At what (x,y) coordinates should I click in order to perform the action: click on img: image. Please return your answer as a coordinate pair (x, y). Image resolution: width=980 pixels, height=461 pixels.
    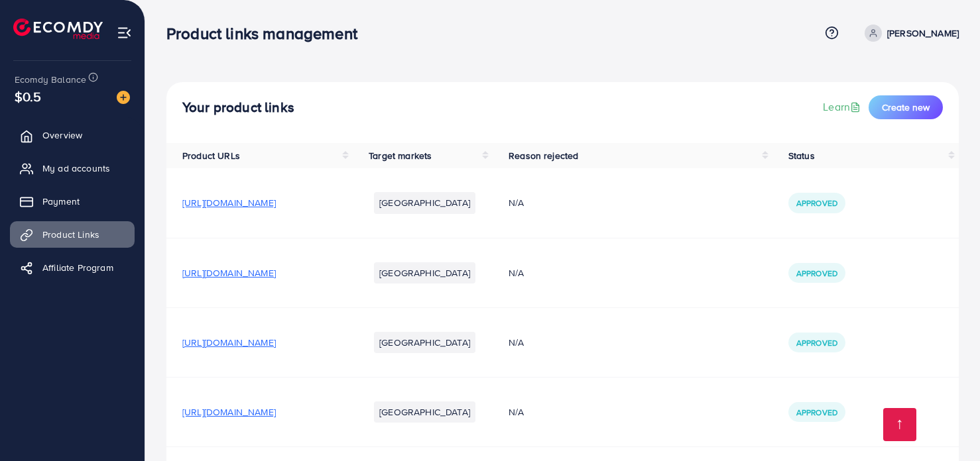
    Looking at the image, I should click on (123, 97).